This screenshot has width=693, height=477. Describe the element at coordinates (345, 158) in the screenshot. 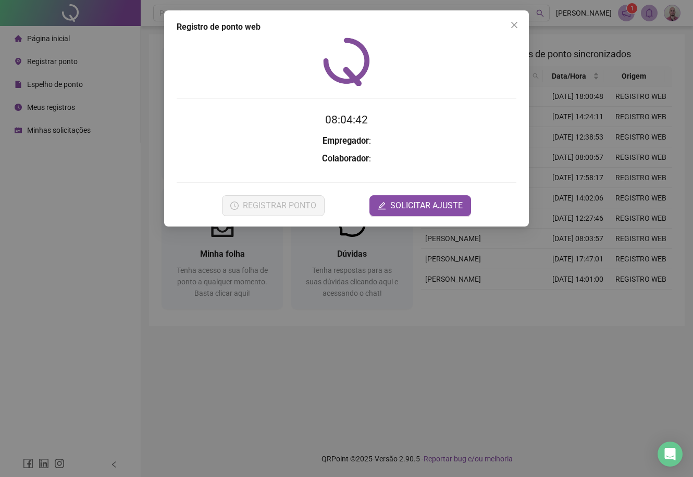

I see `strong: Colaborador` at that location.